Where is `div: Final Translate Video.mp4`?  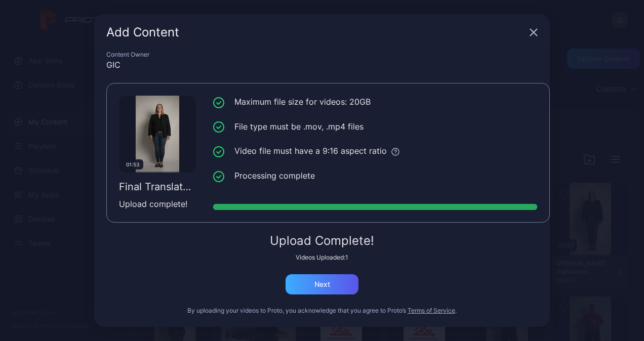
div: Final Translate Video.mp4 is located at coordinates (157, 187).